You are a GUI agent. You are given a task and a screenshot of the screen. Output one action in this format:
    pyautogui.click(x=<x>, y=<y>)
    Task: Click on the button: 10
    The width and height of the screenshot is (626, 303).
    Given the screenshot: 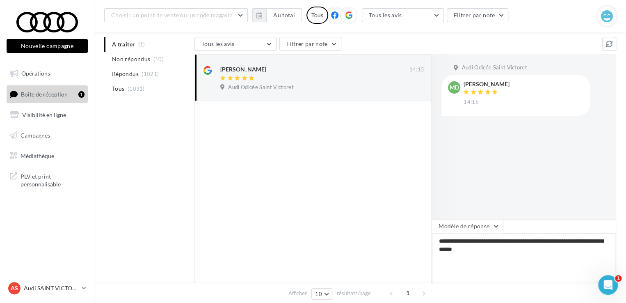 What is the action you would take?
    pyautogui.click(x=321, y=294)
    